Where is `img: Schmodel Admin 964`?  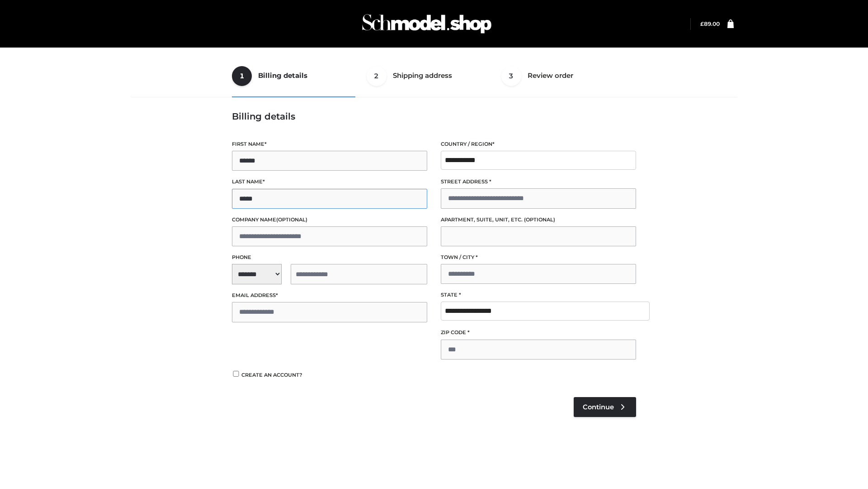 img: Schmodel Admin 964 is located at coordinates (427, 23).